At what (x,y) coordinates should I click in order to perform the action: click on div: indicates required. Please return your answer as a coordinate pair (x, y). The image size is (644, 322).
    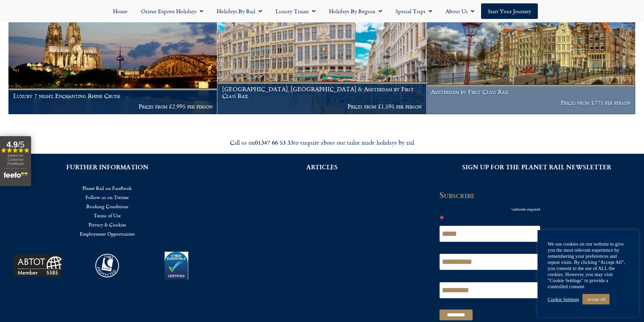
    Looking at the image, I should click on (490, 209).